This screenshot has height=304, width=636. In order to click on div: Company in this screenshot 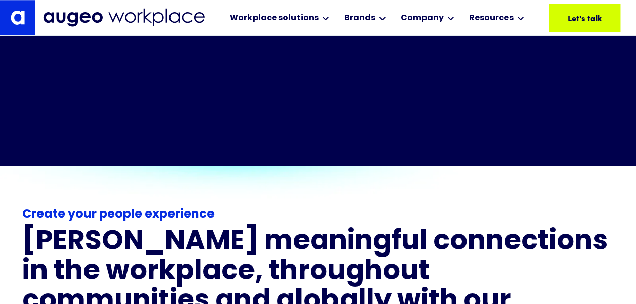, I will do `click(421, 18)`.